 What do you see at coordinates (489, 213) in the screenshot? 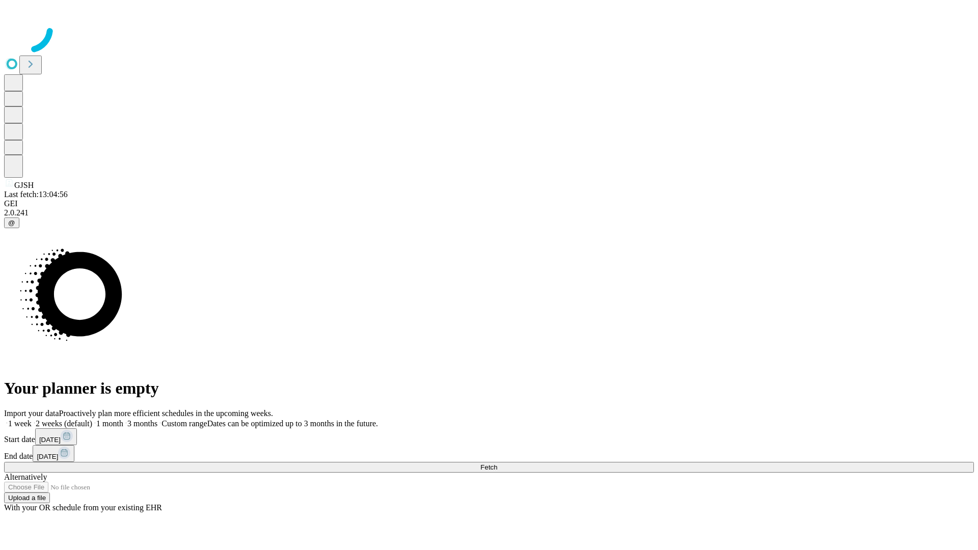
I see `div: 2.0.241` at bounding box center [489, 213].